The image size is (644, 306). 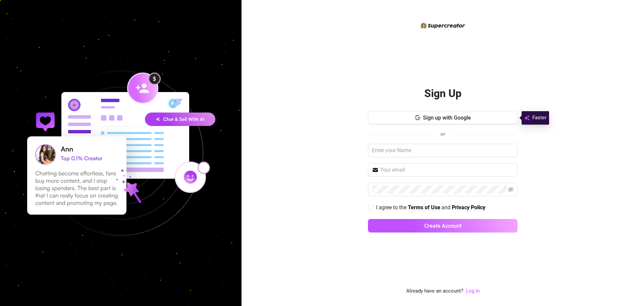 What do you see at coordinates (539, 118) in the screenshot?
I see `span: Faster` at bounding box center [539, 118].